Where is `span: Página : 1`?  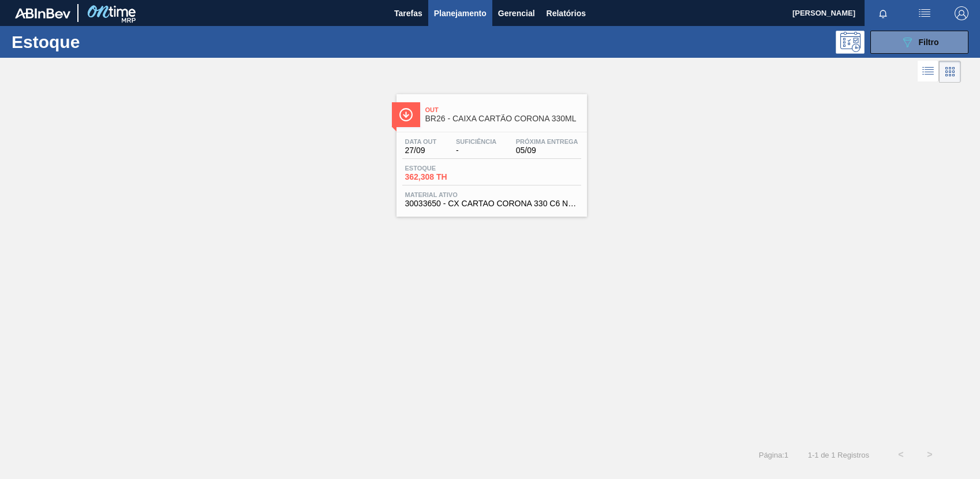 span: Página : 1 is located at coordinates (773, 455).